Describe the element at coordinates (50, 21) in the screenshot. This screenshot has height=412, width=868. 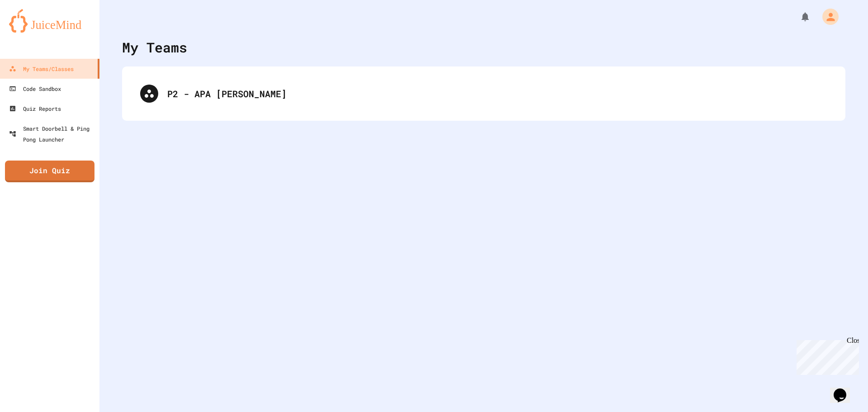
I see `img: logo-orange.svg` at that location.